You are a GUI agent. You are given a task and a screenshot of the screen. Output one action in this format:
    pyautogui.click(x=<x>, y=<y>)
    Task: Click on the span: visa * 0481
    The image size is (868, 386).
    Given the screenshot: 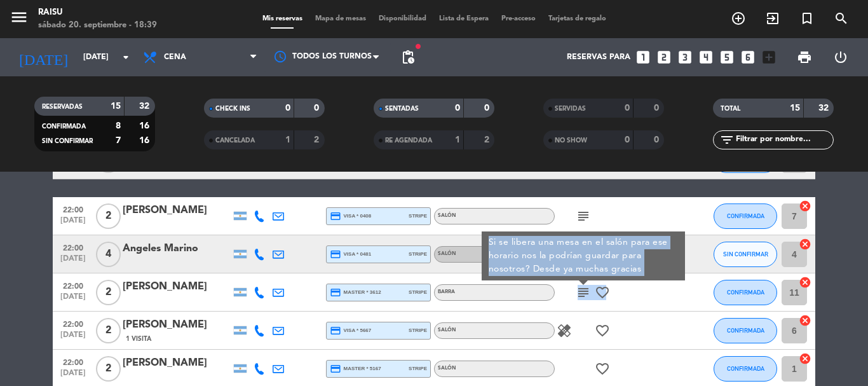 What is the action you would take?
    pyautogui.click(x=350, y=254)
    